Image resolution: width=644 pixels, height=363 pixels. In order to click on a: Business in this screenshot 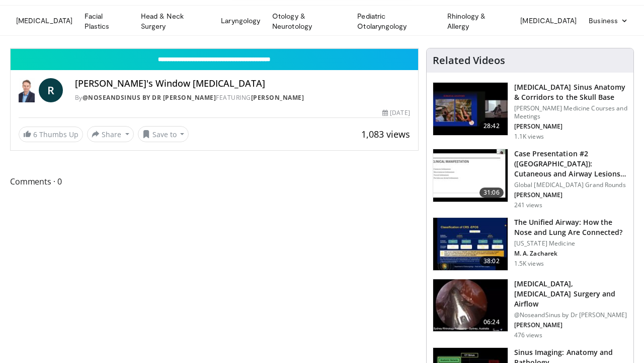, I will do `click(609, 21)`.